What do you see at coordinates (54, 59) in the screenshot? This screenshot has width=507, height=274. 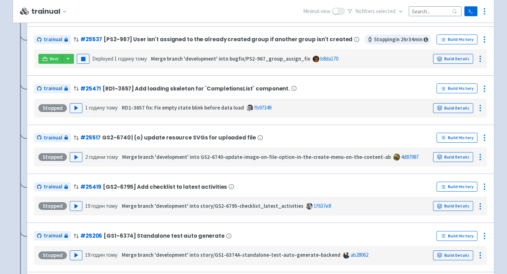 I see `span: Visit` at bounding box center [54, 59].